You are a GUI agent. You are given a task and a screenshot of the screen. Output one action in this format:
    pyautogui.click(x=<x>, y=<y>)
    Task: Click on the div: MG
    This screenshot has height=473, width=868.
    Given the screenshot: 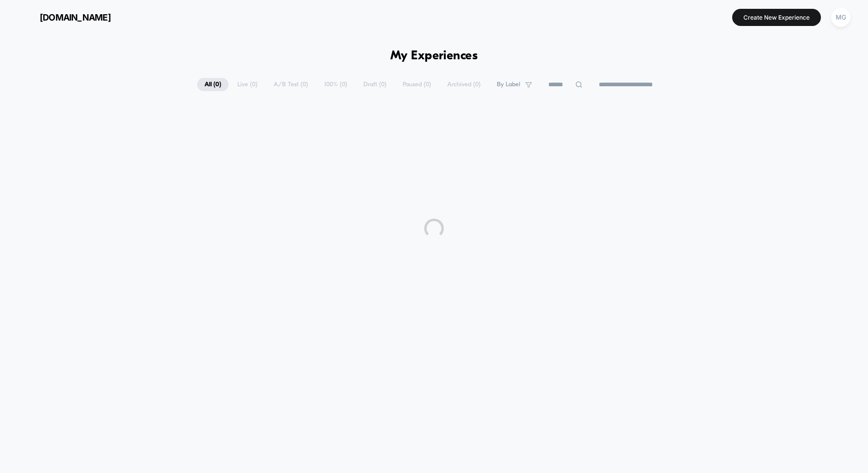 What is the action you would take?
    pyautogui.click(x=841, y=17)
    